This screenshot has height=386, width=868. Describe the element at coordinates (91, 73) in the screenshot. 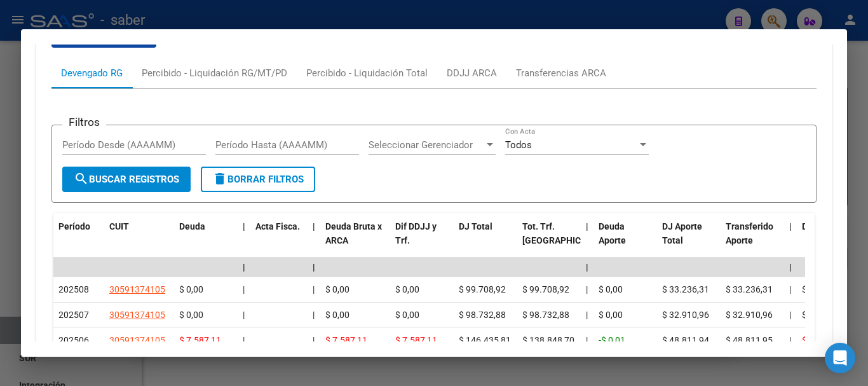

I see `div: Devengado RG` at that location.